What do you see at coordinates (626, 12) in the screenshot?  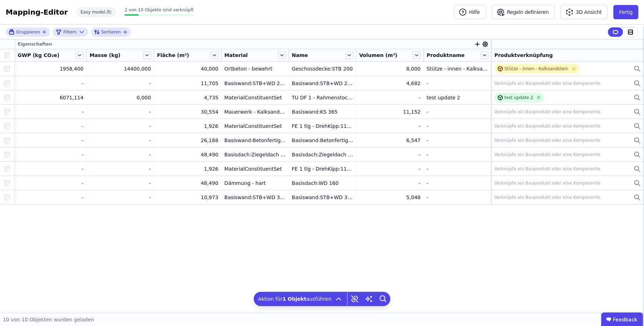 I see `button: Fertig` at bounding box center [626, 12].